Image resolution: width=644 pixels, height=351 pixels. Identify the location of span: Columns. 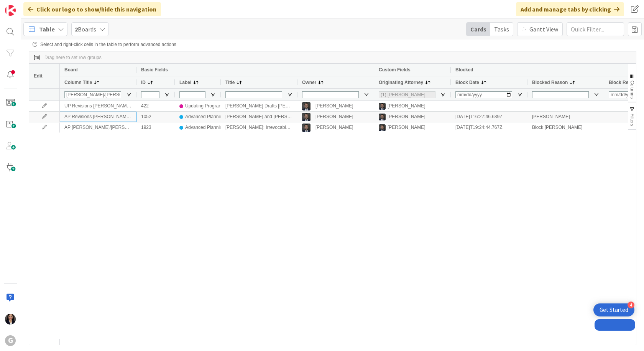
(632, 89).